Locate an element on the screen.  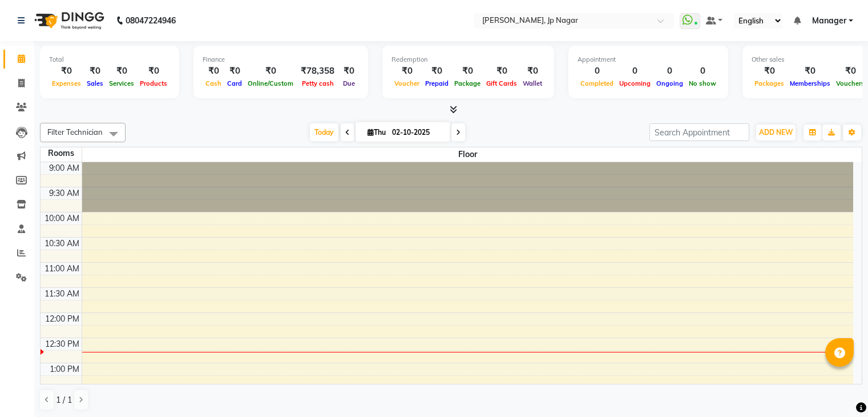
span: Wallet is located at coordinates (533, 83).